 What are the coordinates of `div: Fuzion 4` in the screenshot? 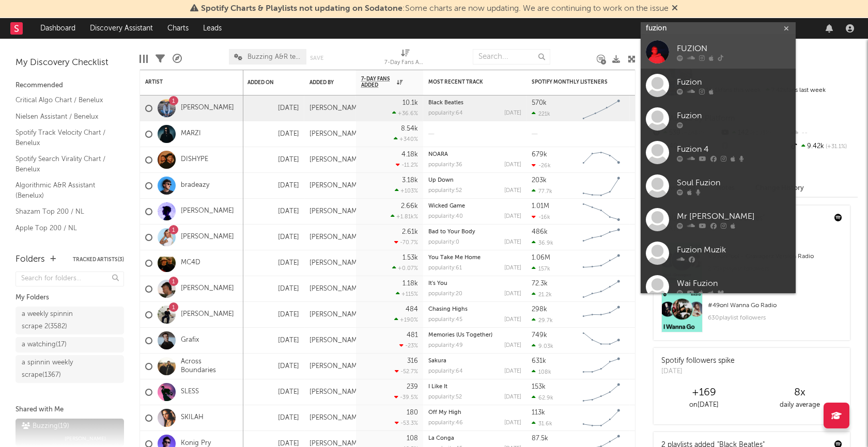 It's located at (733, 150).